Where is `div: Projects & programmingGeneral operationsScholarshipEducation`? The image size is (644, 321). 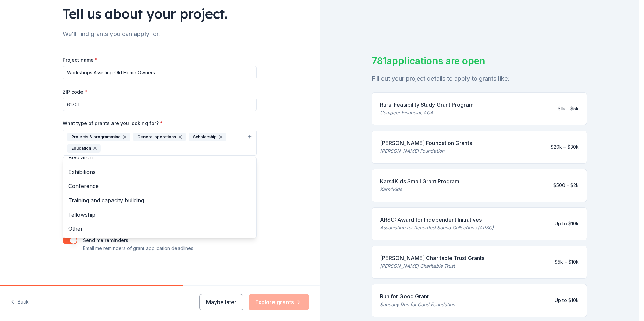 div: Projects & programmingGeneral operationsScholarshipEducation is located at coordinates (159, 197).